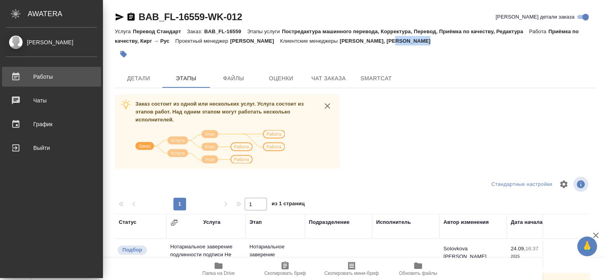 The height and width of the screenshot is (280, 605). What do you see at coordinates (51, 148) in the screenshot?
I see `div: Выйти` at bounding box center [51, 148].